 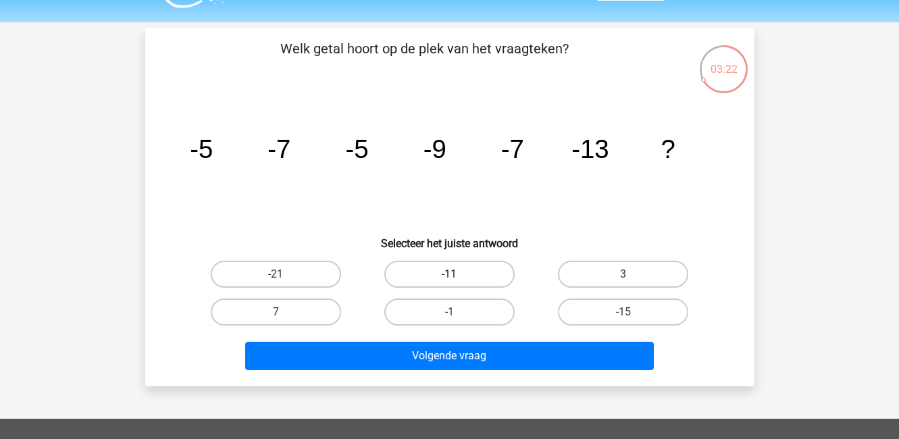 What do you see at coordinates (449, 356) in the screenshot?
I see `button: Volgende vraag` at bounding box center [449, 356].